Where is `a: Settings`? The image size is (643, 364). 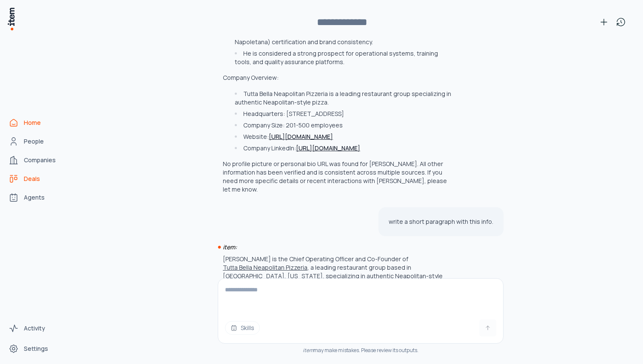 a: Settings is located at coordinates (37, 349).